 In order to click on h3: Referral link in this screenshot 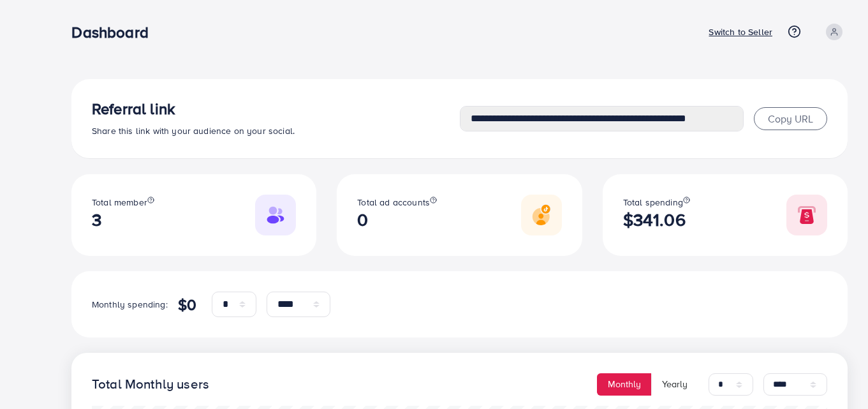, I will do `click(276, 109)`.